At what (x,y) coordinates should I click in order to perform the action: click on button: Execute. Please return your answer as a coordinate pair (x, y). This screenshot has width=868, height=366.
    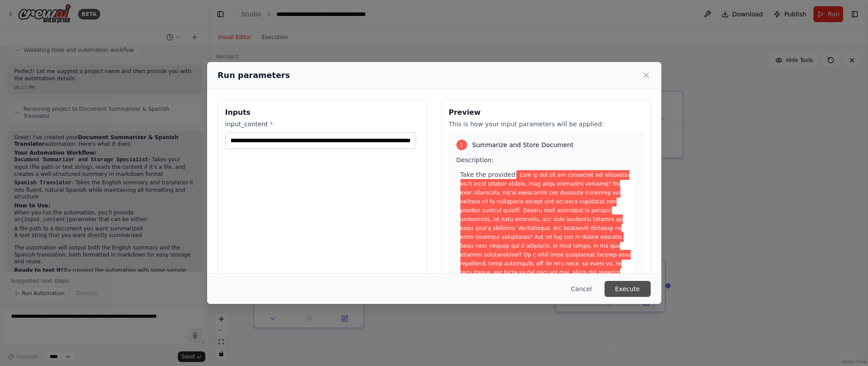
    Looking at the image, I should click on (628, 289).